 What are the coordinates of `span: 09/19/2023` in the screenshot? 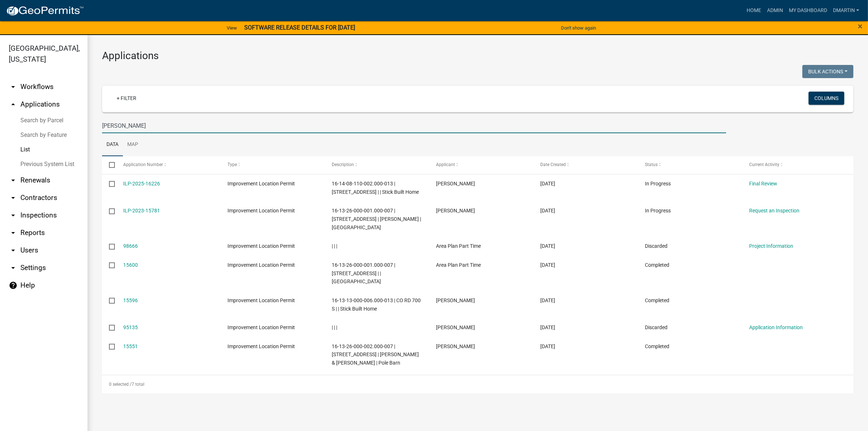 It's located at (548, 210).